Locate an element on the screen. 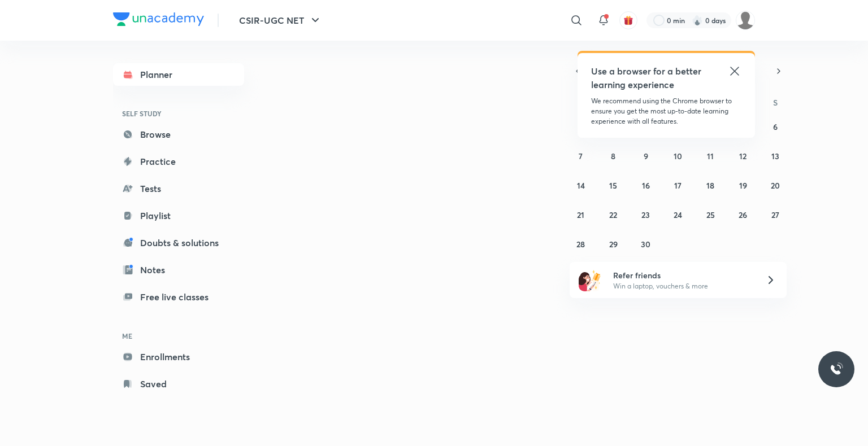 Image resolution: width=868 pixels, height=446 pixels. a: Planner is located at coordinates (178, 75).